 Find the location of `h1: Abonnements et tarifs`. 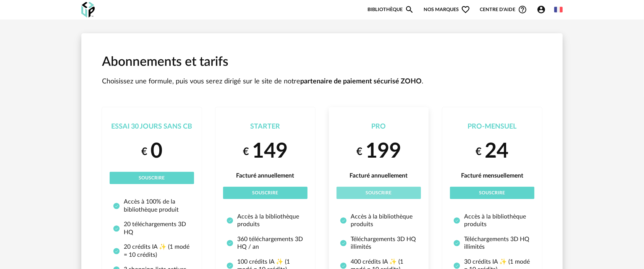

h1: Abonnements et tarifs is located at coordinates (322, 63).